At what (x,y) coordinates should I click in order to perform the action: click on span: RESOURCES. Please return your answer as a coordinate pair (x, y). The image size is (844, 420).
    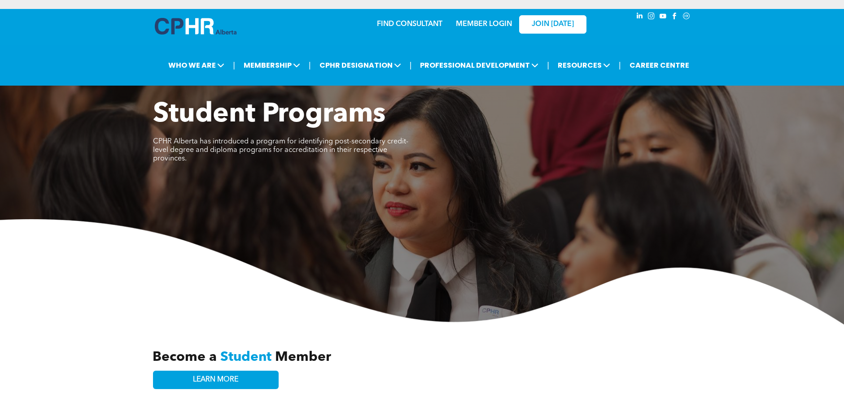
    Looking at the image, I should click on (584, 65).